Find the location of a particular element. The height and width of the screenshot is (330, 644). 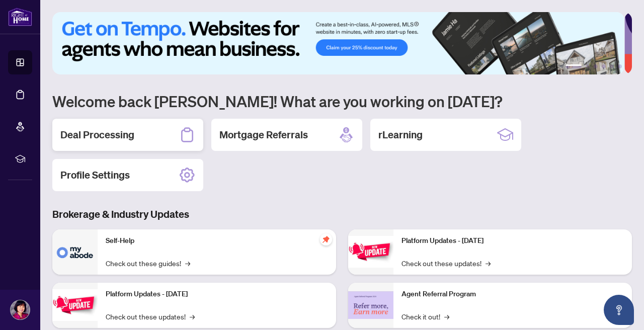

img: logo is located at coordinates (20, 16).